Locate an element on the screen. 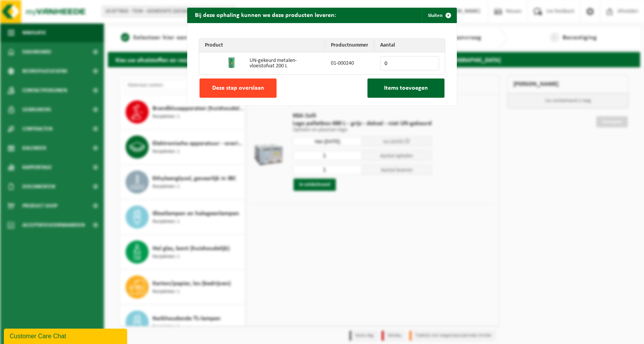 The width and height of the screenshot is (644, 344). button: Items toevoegen is located at coordinates (406, 88).